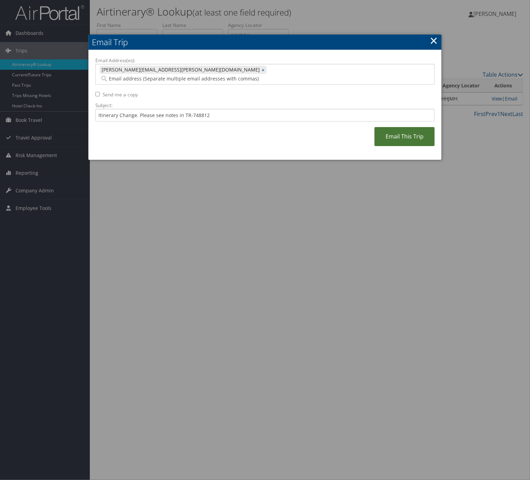 The width and height of the screenshot is (530, 480). What do you see at coordinates (265, 60) in the screenshot?
I see `label: Email Address(es):` at bounding box center [265, 60].